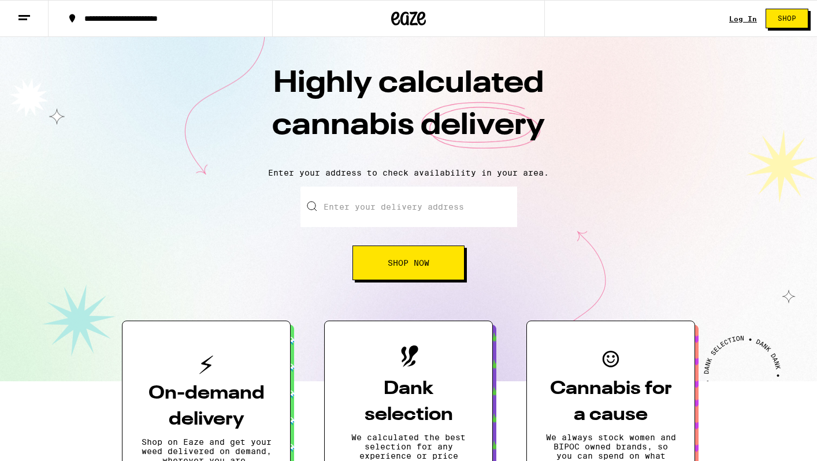  I want to click on h3: Cannabis for a cause, so click(610, 402).